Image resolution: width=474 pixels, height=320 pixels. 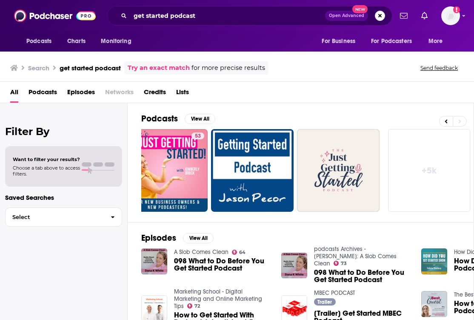 I want to click on img: Podchaser - Follow, Share and Rate Podcasts, so click(x=55, y=16).